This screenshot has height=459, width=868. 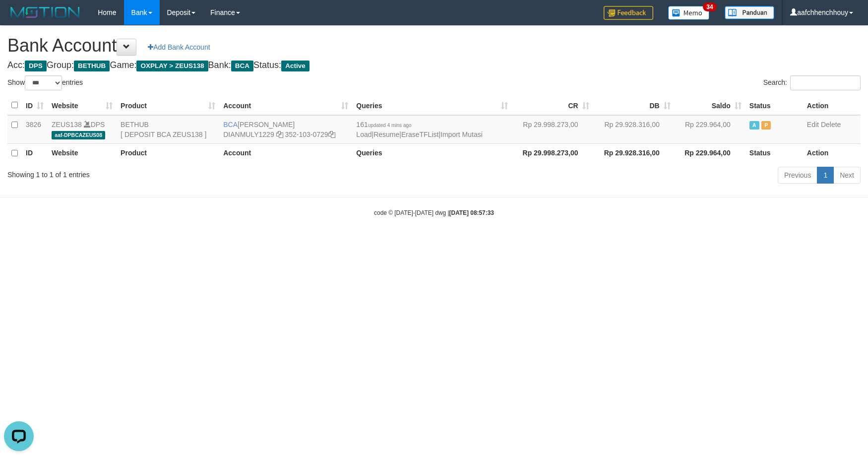 What do you see at coordinates (420, 134) in the screenshot?
I see `a: EraseTFList` at bounding box center [420, 134].